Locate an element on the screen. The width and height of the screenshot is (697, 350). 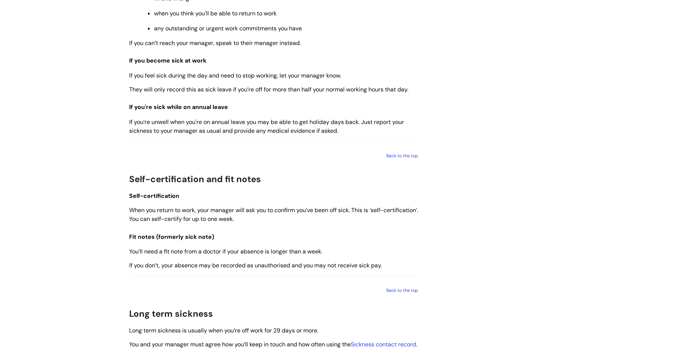
span: Long term sickness is usually when you’re off work for 29 days or more. is located at coordinates (224, 330).